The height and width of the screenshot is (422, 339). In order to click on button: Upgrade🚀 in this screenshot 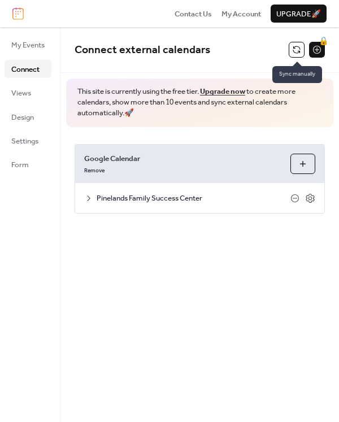, I will do `click(298, 14)`.